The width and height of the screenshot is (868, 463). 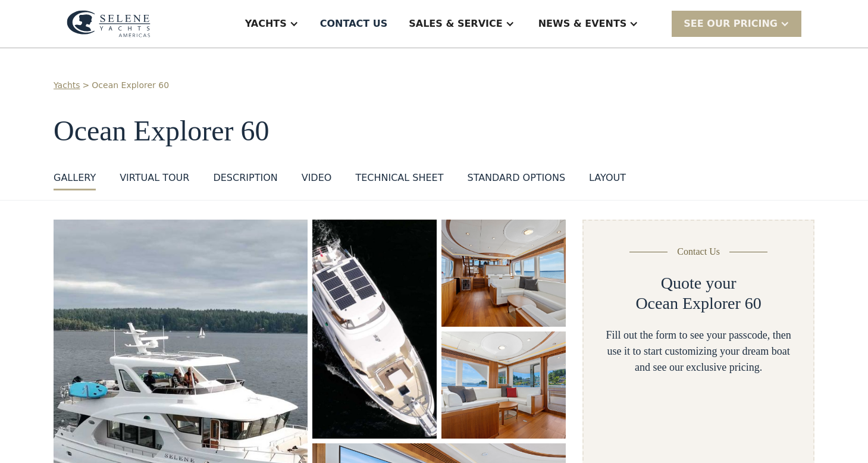 What do you see at coordinates (74, 180) in the screenshot?
I see `a: GALLERY` at bounding box center [74, 180].